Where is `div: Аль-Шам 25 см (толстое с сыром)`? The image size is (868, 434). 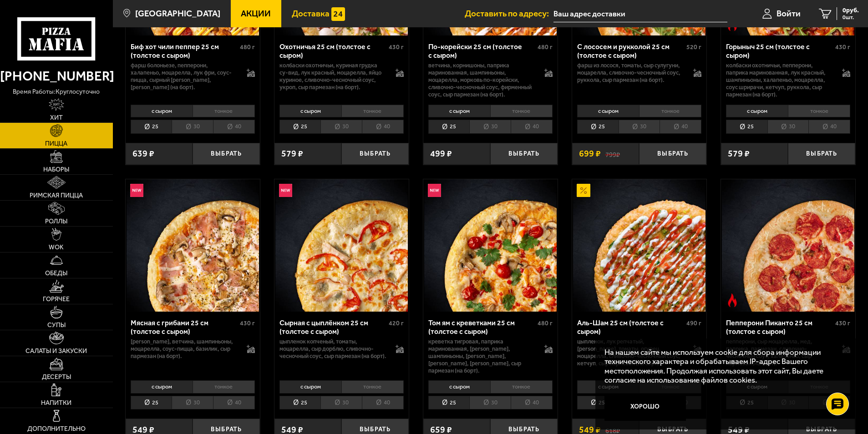 div: Аль-Шам 25 см (толстое с сыром) is located at coordinates (630, 327).